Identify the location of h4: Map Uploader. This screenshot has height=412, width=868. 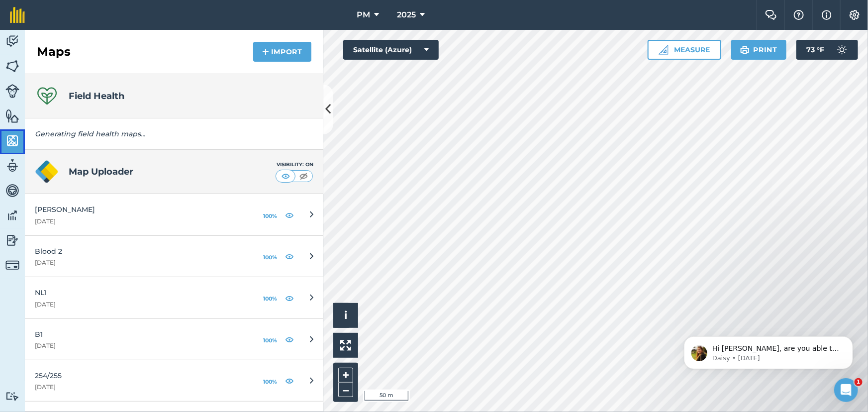
(172, 172).